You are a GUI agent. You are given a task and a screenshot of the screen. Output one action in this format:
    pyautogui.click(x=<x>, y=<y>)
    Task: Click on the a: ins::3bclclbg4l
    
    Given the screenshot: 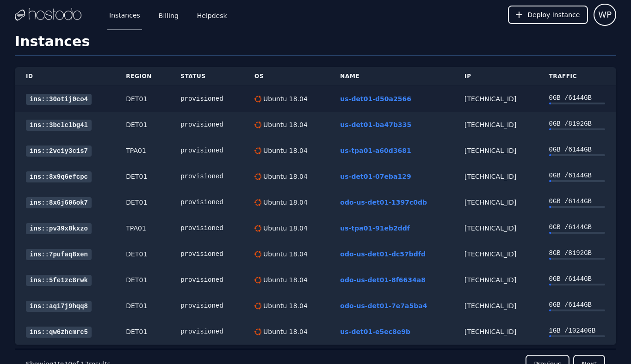 What is the action you would take?
    pyautogui.click(x=59, y=125)
    